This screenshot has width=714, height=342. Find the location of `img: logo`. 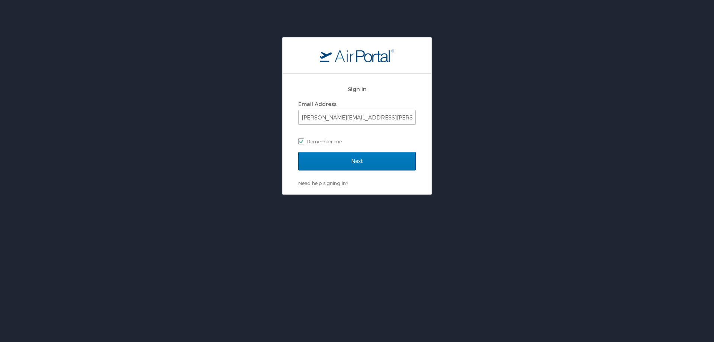

img: logo is located at coordinates (357, 55).